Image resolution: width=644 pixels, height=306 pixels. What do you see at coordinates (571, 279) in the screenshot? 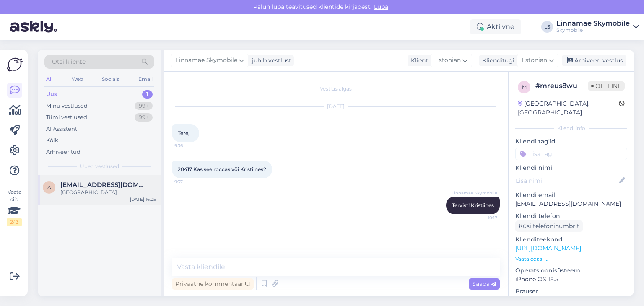
I see `p: iPhone OS 18.5` at bounding box center [571, 279].